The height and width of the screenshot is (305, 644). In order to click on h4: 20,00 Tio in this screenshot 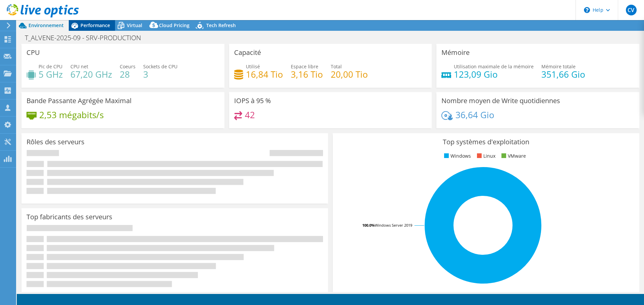, I will do `click(349, 74)`.